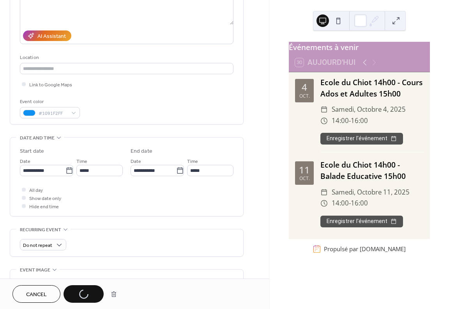 This screenshot has height=309, width=449. I want to click on div: 11, so click(305, 170).